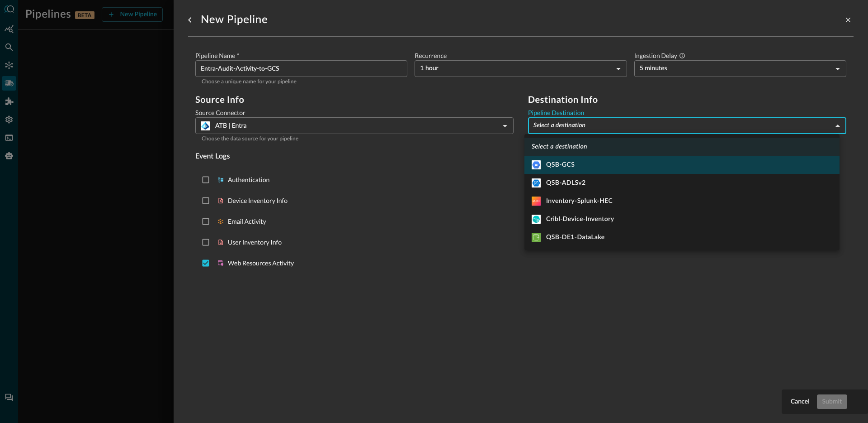 Image resolution: width=868 pixels, height=423 pixels. Describe the element at coordinates (558, 183) in the screenshot. I see `div: QSB-ADLSv2` at that location.